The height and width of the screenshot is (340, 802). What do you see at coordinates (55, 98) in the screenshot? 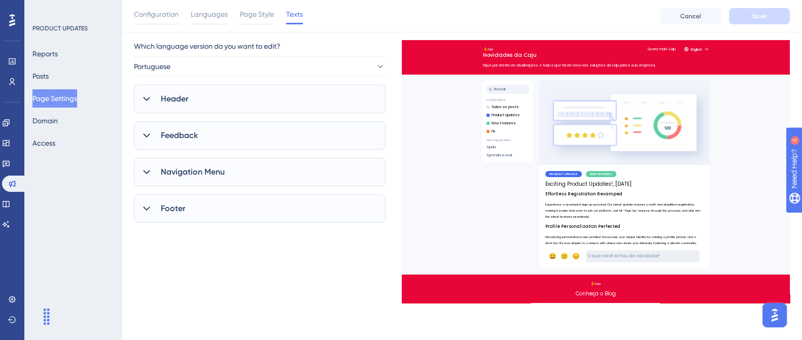
I see `button: Page Settings` at bounding box center [55, 98].